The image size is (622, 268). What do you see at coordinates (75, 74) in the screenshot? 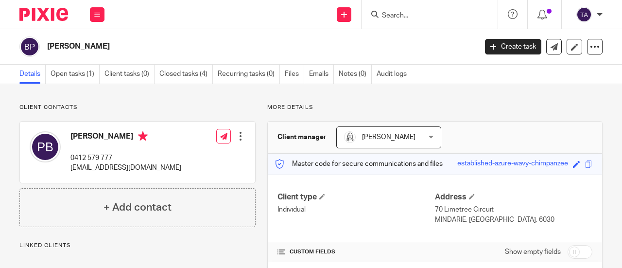
I see `a: Open tasks (1)` at bounding box center [75, 74].